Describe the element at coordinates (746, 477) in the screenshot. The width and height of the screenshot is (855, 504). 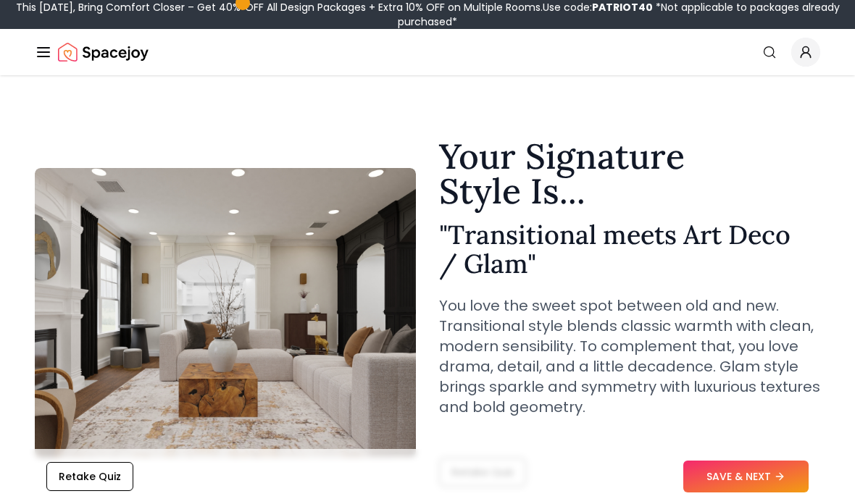
I see `button: SAVE & NEXT` at that location.